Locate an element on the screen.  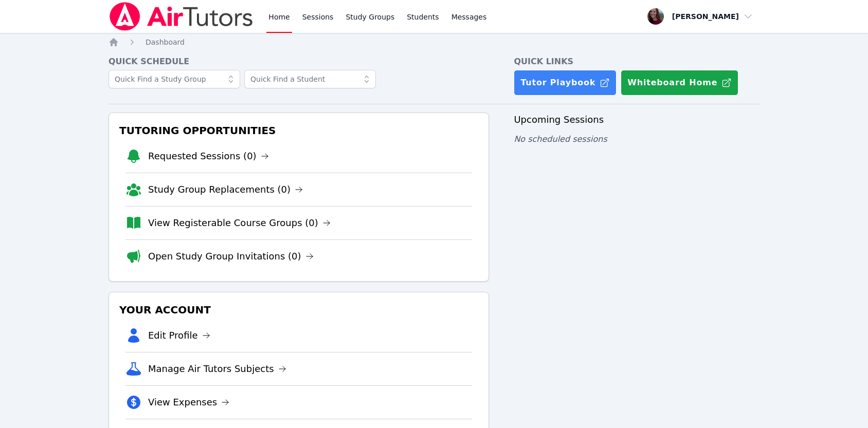
a: Study Group Replacements (0) is located at coordinates (225, 189).